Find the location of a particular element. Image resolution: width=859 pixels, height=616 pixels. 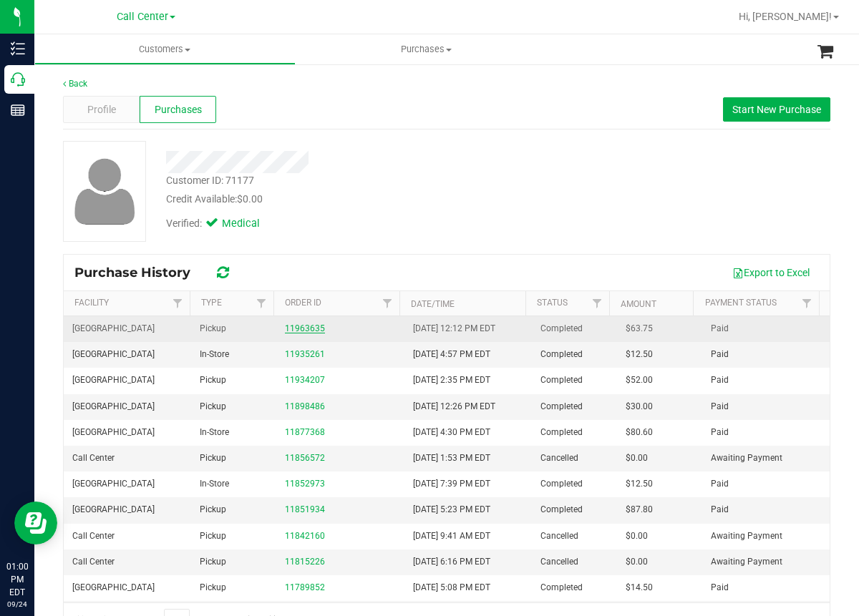

span: $30.00 is located at coordinates (639, 406).